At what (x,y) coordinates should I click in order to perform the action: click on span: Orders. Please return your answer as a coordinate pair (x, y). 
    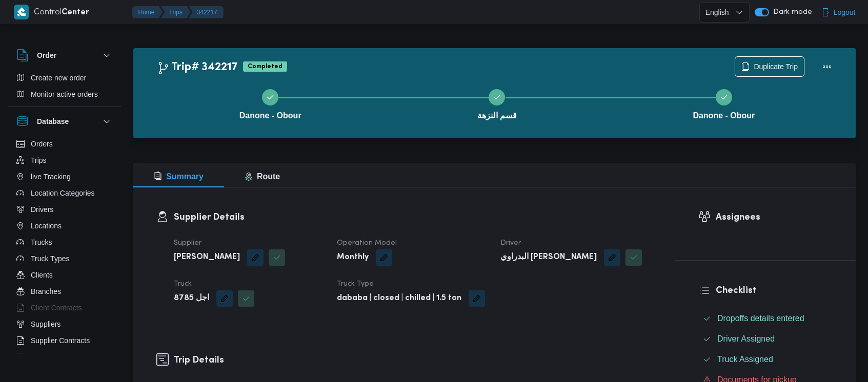
    Looking at the image, I should click on (42, 144).